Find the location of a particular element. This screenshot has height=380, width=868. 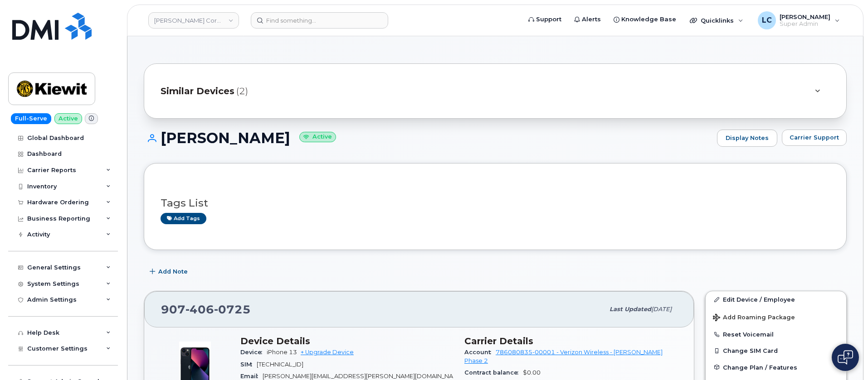

h3: Tags List is located at coordinates (495, 203).